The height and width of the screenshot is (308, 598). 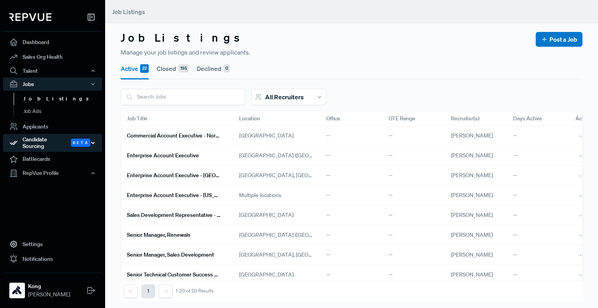 I want to click on button: Candidate Sourcing Beta, so click(x=53, y=143).